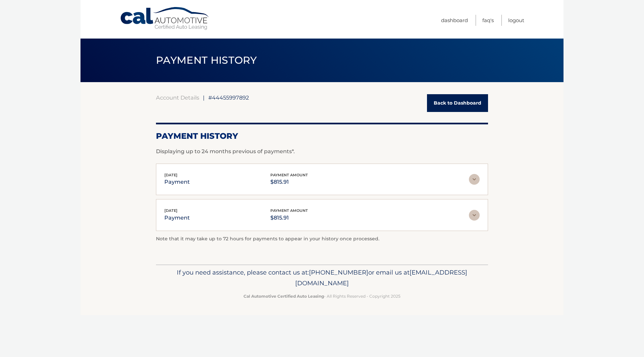 The width and height of the screenshot is (644, 357). I want to click on span: PAYMENT HISTORY, so click(206, 60).